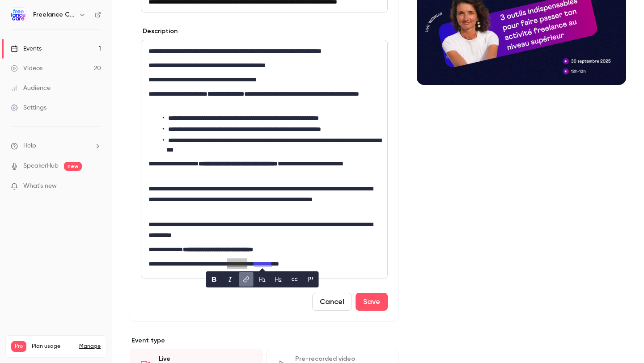 The width and height of the screenshot is (644, 363). Describe the element at coordinates (26, 48) in the screenshot. I see `div: Events` at that location.